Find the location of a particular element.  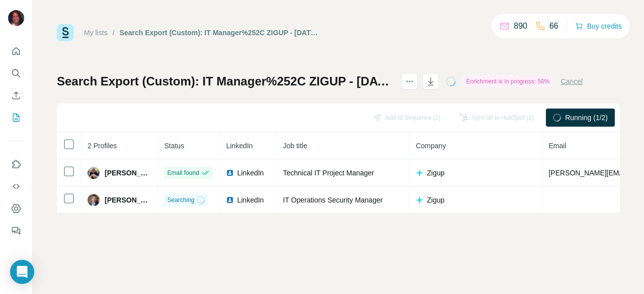

p: 890 is located at coordinates (520, 26).